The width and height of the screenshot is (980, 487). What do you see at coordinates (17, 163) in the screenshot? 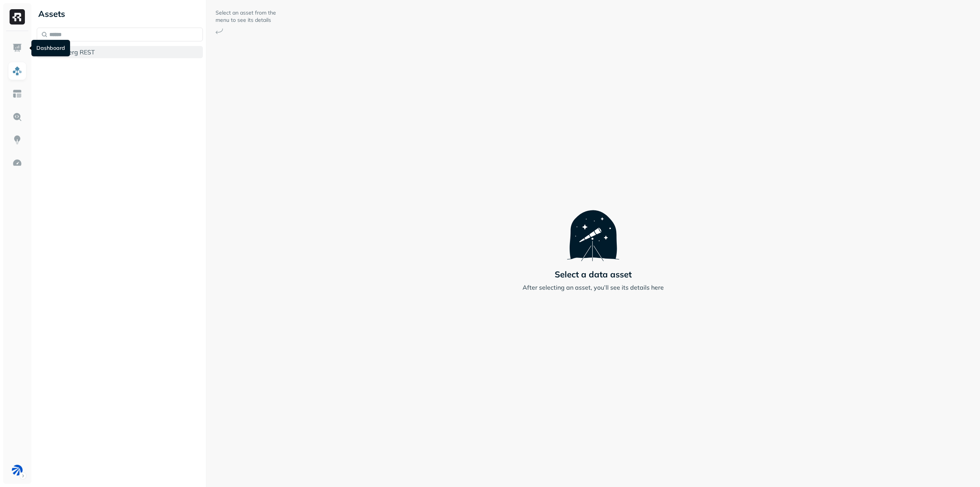
I see `img: Optimization` at bounding box center [17, 163].